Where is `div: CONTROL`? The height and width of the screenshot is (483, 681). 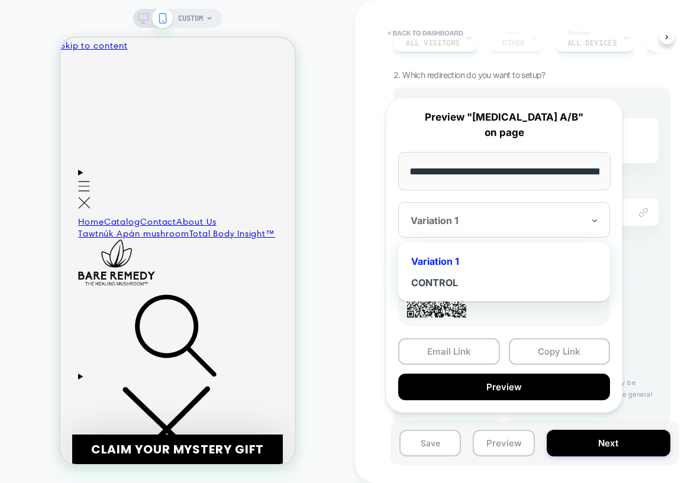 div: CONTROL is located at coordinates (504, 283).